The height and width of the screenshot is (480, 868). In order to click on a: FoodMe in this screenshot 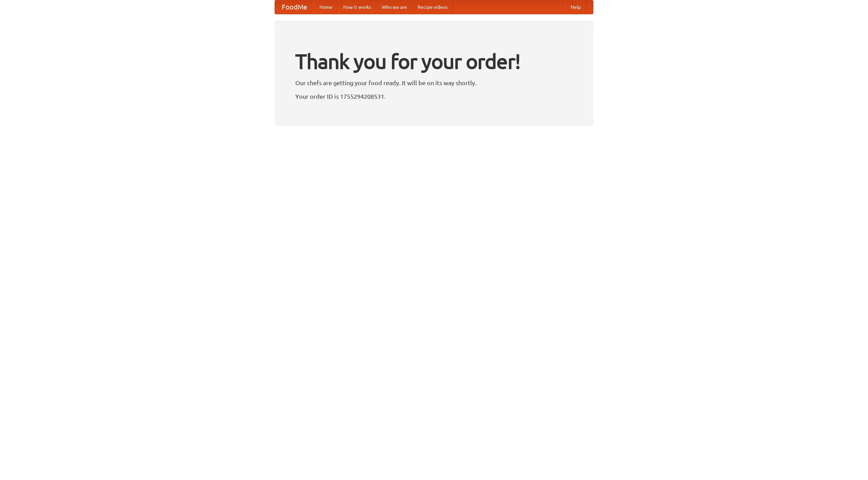, I will do `click(294, 7)`.